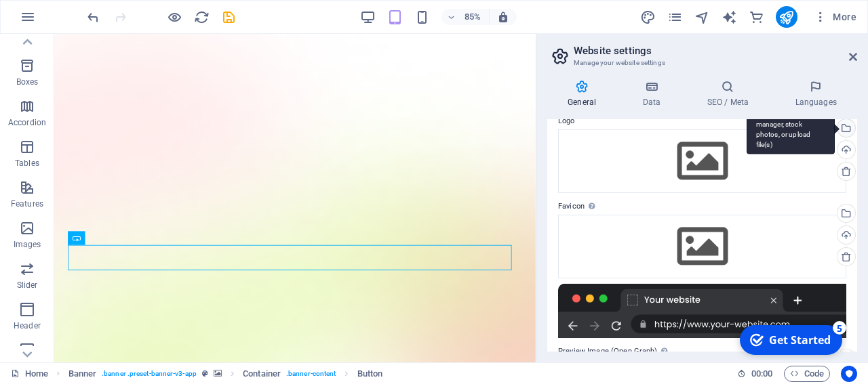 The height and width of the screenshot is (384, 868). I want to click on i: AI Writer, so click(728, 16).